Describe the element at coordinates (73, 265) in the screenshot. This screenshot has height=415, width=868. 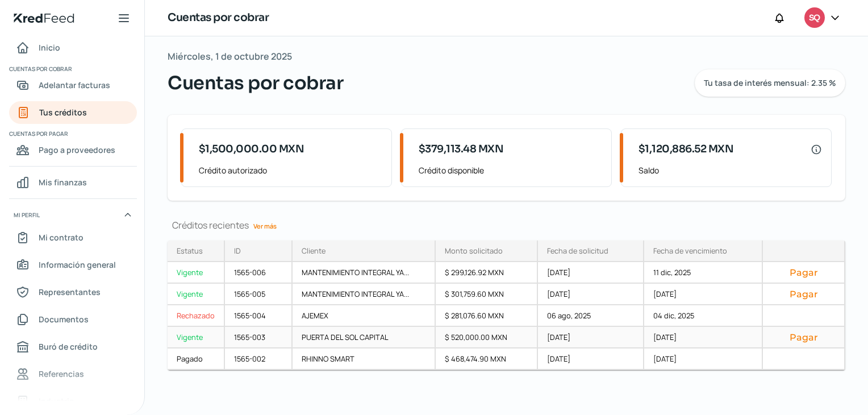
I see `a: Información general` at that location.